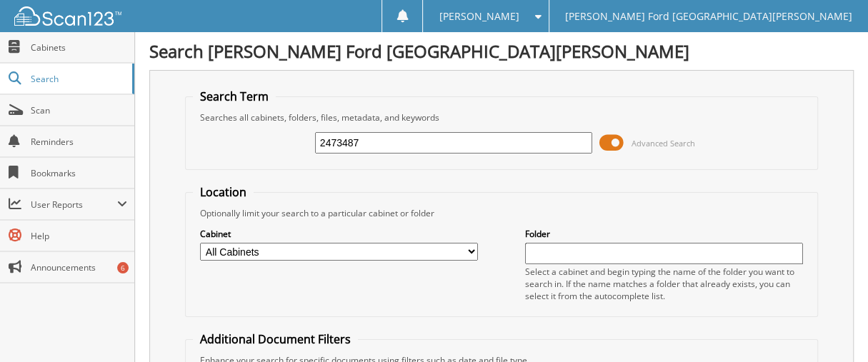 This screenshot has height=362, width=868. I want to click on label: Folder, so click(664, 233).